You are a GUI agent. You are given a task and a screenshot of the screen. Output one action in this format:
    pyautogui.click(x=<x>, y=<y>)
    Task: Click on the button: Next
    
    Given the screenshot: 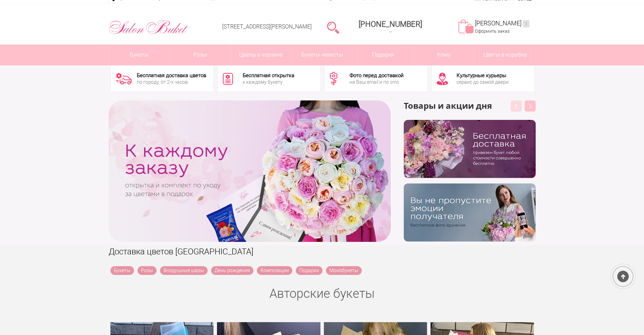 What is the action you would take?
    pyautogui.click(x=530, y=106)
    